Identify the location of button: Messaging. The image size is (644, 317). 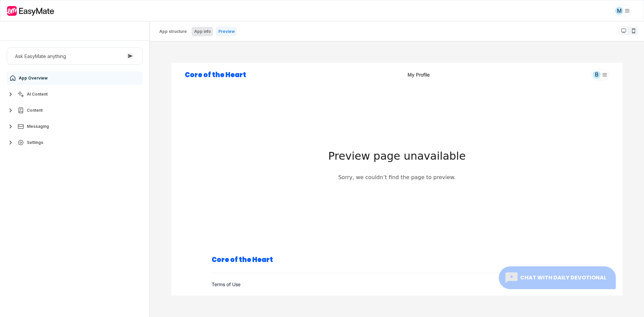
(74, 127).